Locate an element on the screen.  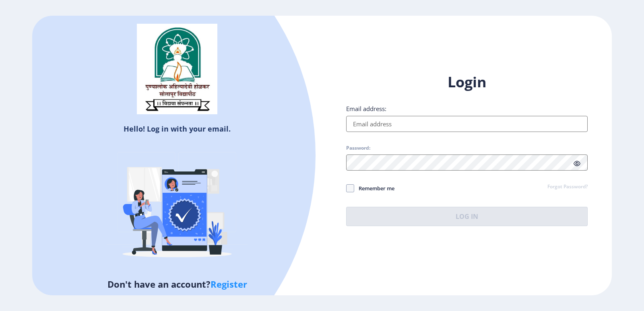
h5: Don't have an account? is located at coordinates (177, 284).